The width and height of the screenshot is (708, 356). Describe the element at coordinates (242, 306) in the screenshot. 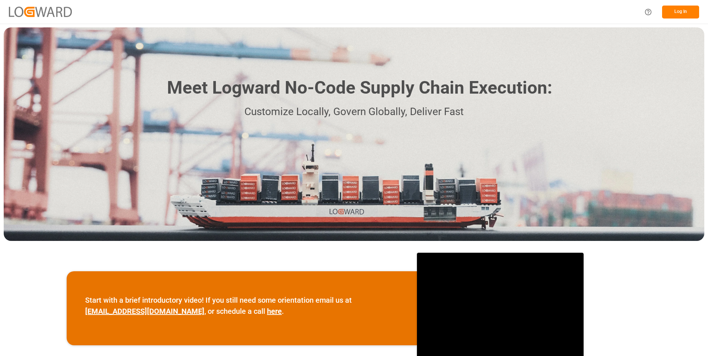

I see `p: Start with a brief introductory video! If you still need some orientation email us at , or schedu...` at that location.